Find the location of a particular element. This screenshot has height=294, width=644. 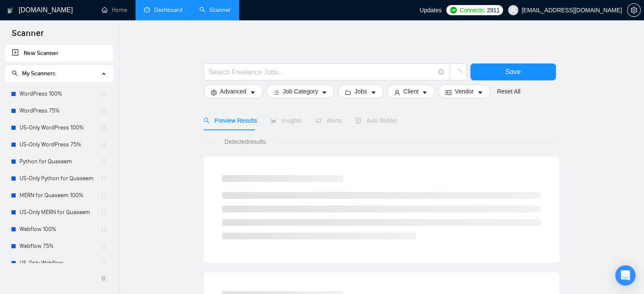

a: Webflow 100% is located at coordinates (60, 229).